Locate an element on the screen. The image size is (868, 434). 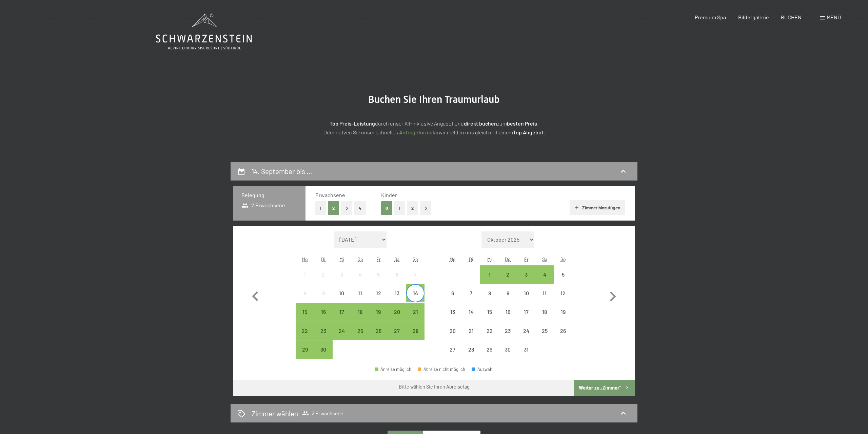
button: 4 is located at coordinates (360, 208).